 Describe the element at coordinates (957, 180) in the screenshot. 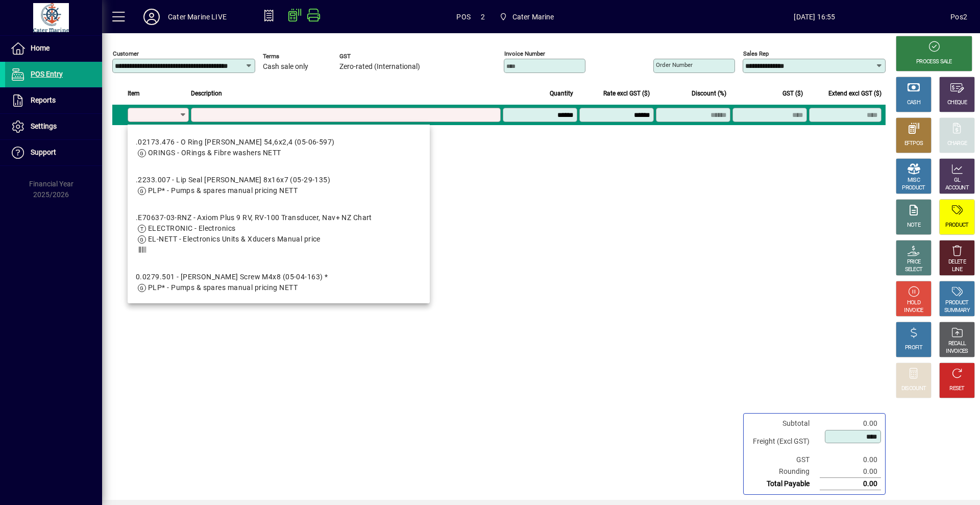

I see `div: GL` at that location.